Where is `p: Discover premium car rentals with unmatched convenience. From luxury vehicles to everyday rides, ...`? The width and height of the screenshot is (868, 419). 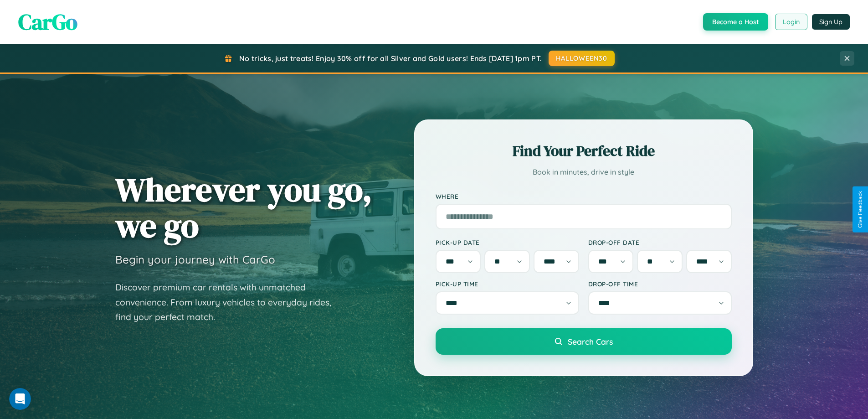 p: Discover premium car rentals with unmatched convenience. From luxury vehicles to everyday rides, ... is located at coordinates (229, 302).